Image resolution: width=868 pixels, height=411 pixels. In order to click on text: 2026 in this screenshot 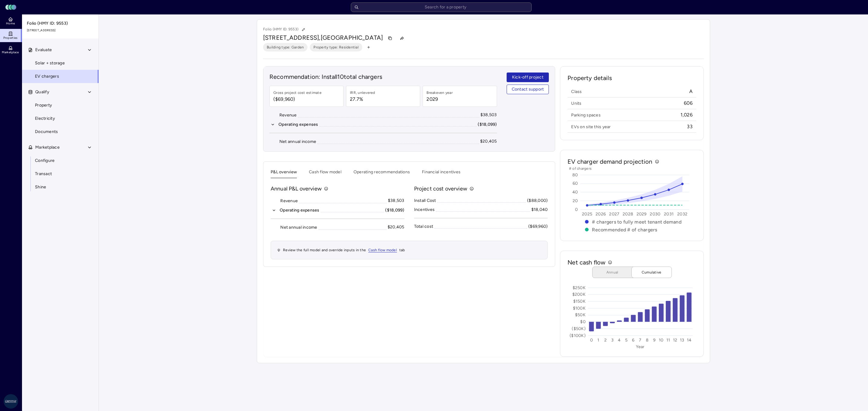, I will do `click(601, 214)`.